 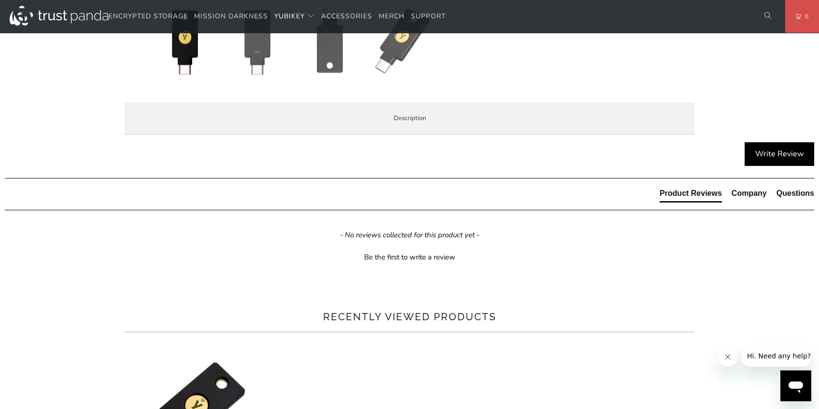 What do you see at coordinates (428, 16) in the screenshot?
I see `a: Support` at bounding box center [428, 16].